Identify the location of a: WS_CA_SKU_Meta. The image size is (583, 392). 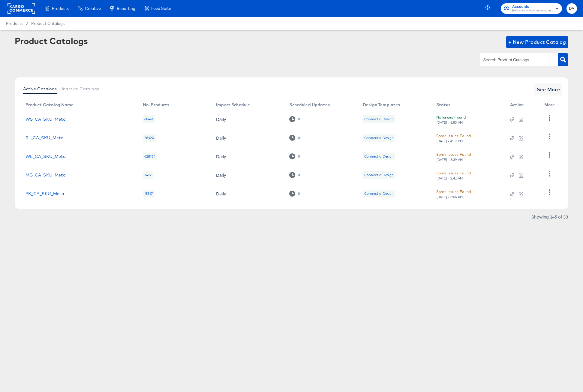
(45, 119).